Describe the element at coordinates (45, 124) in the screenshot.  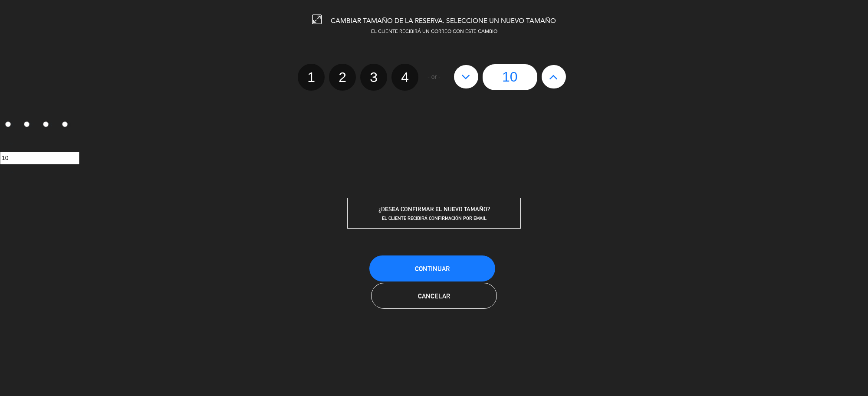
I see `input: 3` at that location.